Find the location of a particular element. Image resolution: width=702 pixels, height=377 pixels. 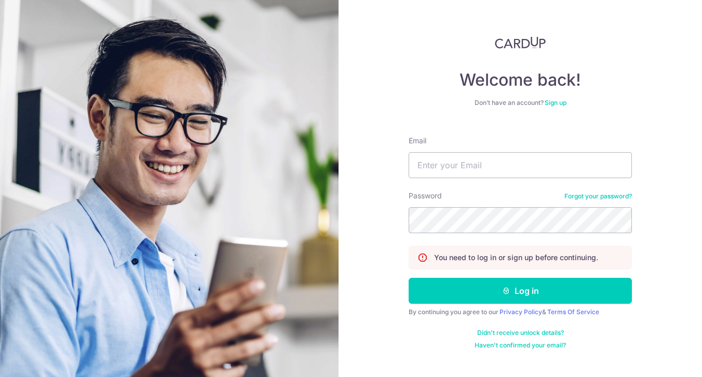

input: Enter your Email is located at coordinates (520, 165).